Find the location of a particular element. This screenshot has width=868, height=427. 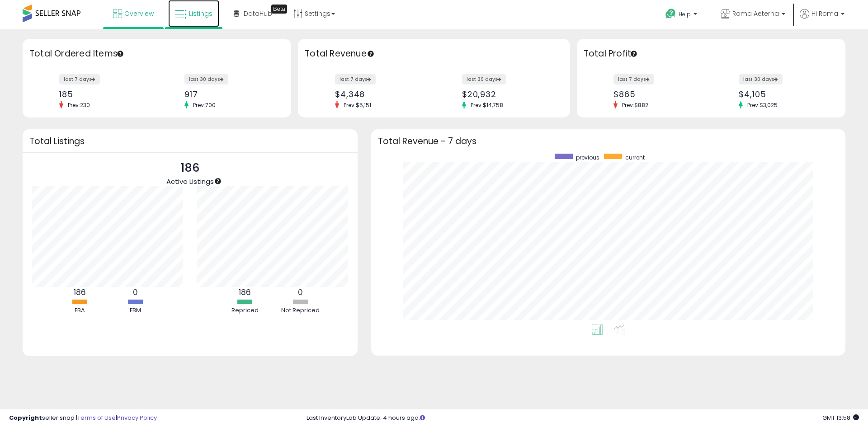

h3: Total Revenue is located at coordinates (434, 54).